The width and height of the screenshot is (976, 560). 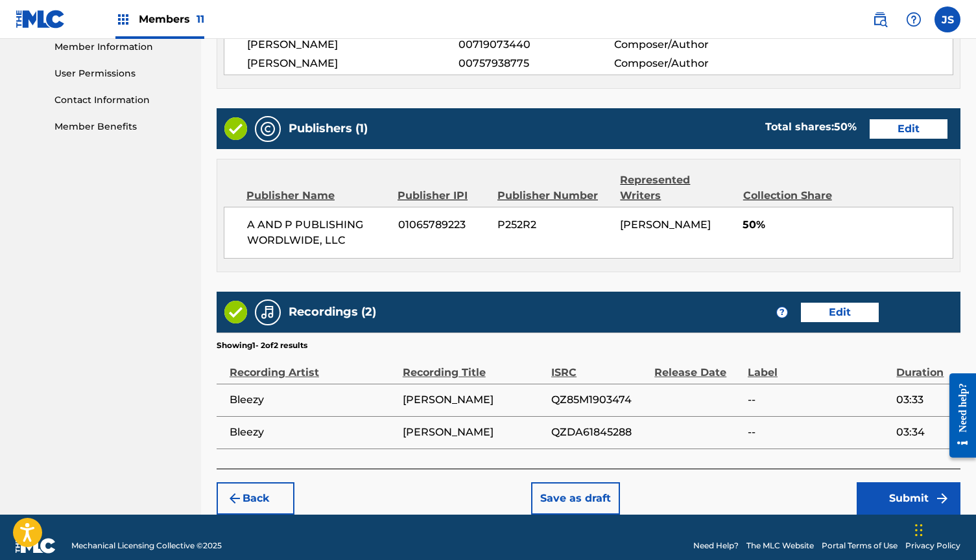 I want to click on div: Collection Share, so click(x=796, y=196).